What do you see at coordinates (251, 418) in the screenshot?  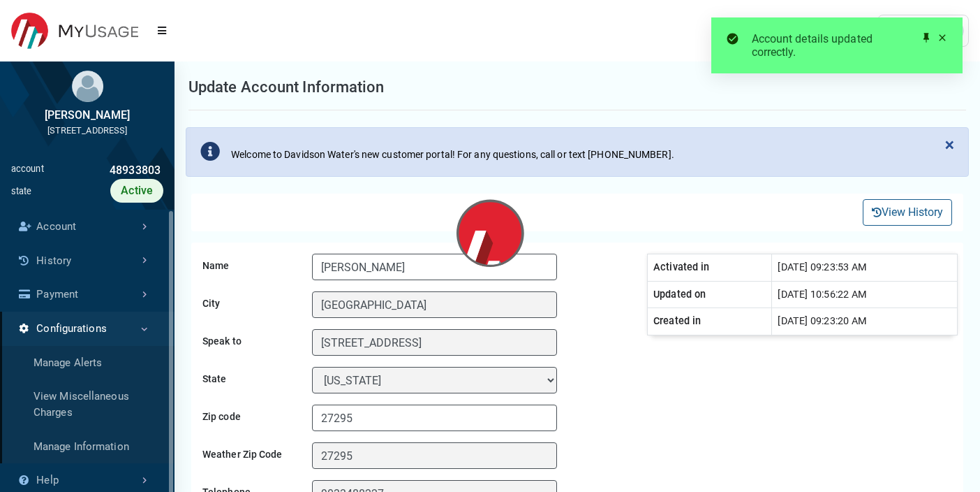 I see `label: Zip code` at bounding box center [251, 418].